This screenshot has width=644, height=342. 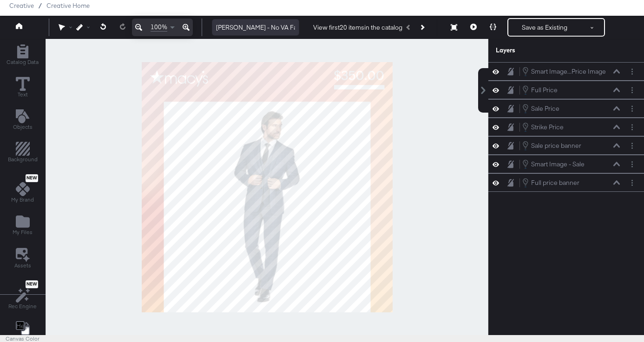 I want to click on div: Sale PriceLayer Options, so click(x=566, y=109).